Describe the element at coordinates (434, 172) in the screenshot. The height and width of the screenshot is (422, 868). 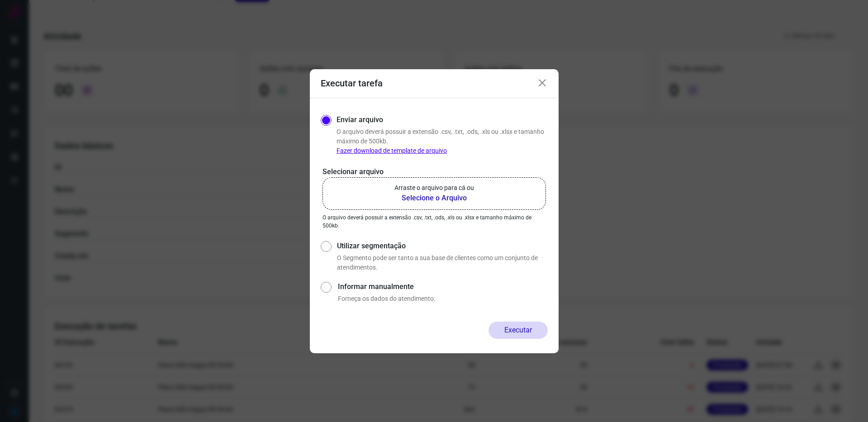
I see `p: Selecionar arquivo` at that location.